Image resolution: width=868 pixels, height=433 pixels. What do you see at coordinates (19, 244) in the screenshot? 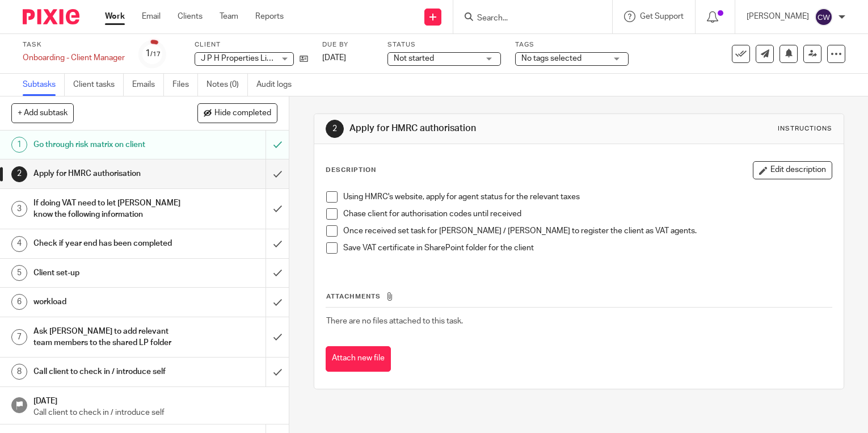
I see `div: 4` at bounding box center [19, 244].